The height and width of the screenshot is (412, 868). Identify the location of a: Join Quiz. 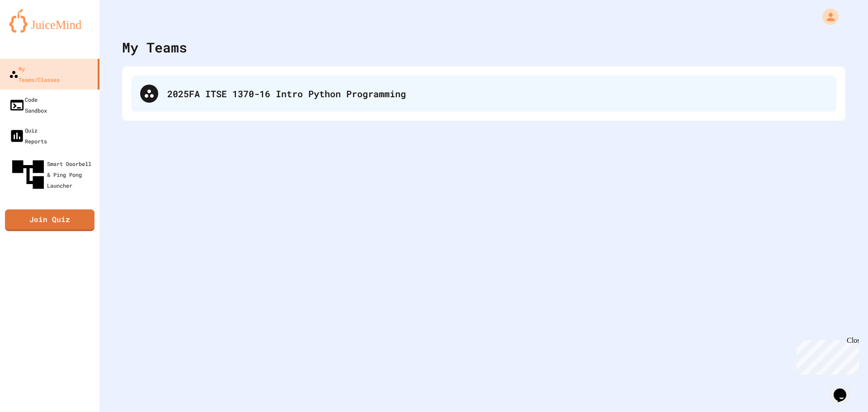
(49, 220).